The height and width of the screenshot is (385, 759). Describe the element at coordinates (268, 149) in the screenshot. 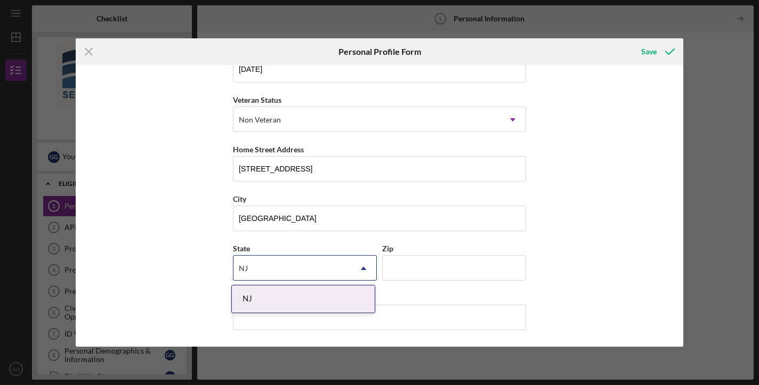

I see `label: Home Street Address` at that location.